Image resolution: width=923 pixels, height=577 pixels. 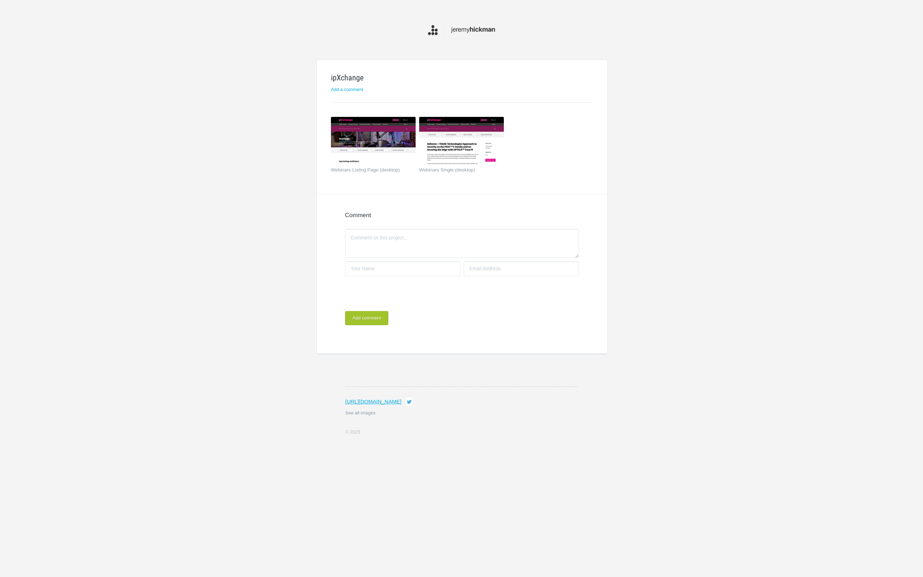 I want to click on a: Tweet, so click(x=409, y=402).